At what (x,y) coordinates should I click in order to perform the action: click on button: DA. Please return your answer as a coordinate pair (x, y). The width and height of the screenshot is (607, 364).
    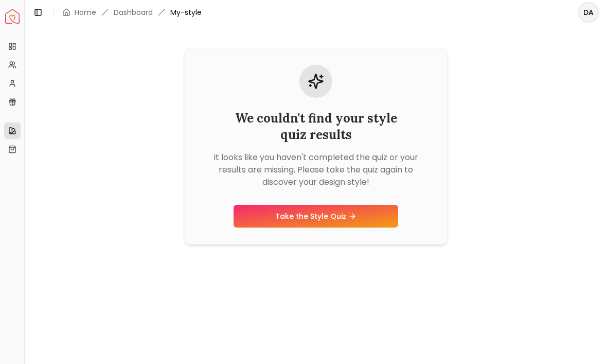
    Looking at the image, I should click on (588, 13).